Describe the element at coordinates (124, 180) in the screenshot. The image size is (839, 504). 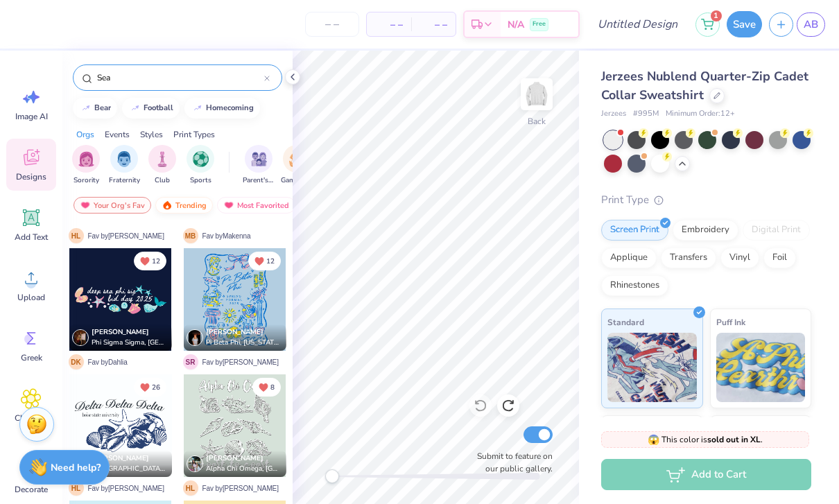
I see `span: Fraternity` at that location.